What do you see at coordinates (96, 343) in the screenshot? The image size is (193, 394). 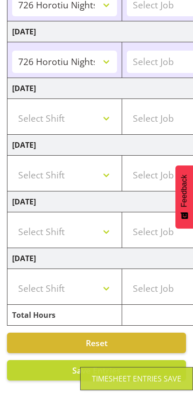 I see `button: Reset` at bounding box center [96, 343].